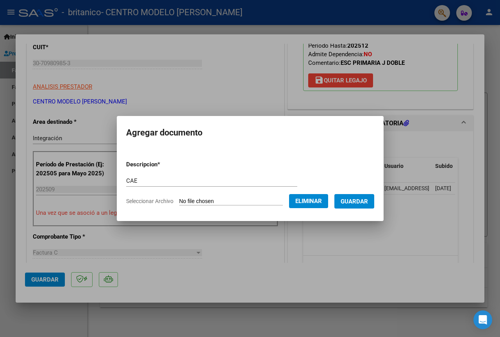 This screenshot has height=337, width=500. Describe the element at coordinates (308, 201) in the screenshot. I see `span: Eliminar` at that location.